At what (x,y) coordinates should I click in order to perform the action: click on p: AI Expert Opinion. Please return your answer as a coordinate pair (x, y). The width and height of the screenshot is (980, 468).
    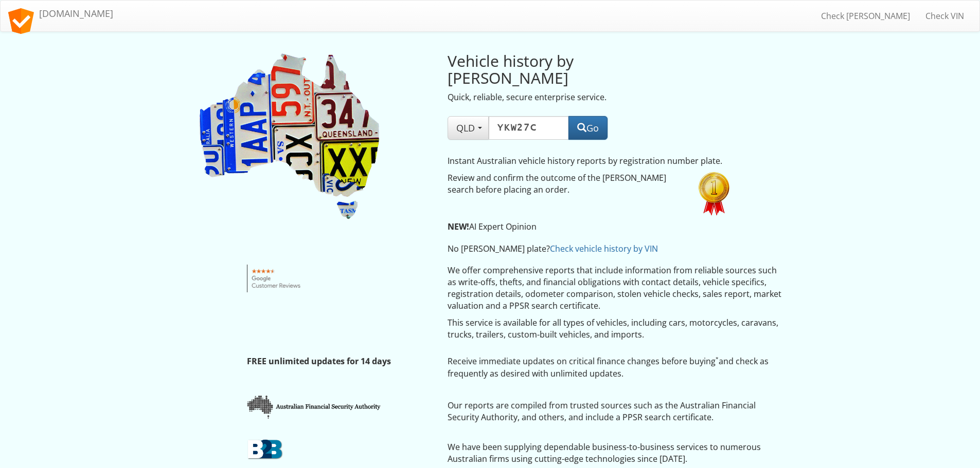
    Looking at the image, I should click on (591, 227).